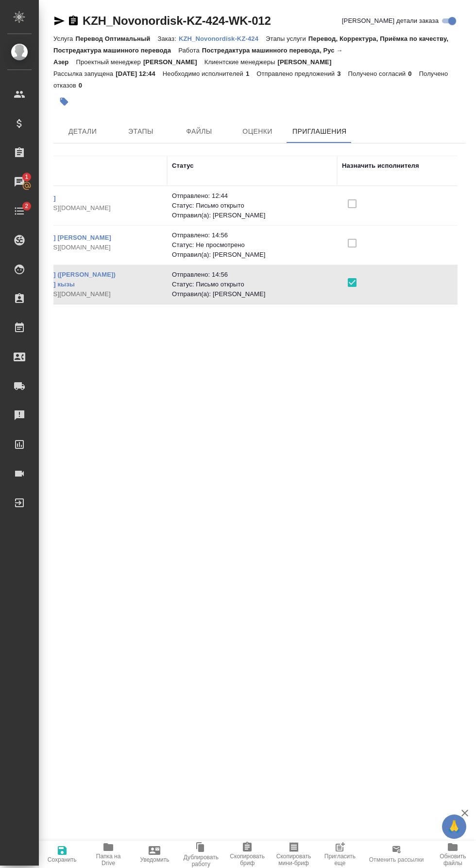 This screenshot has height=868, width=476. Describe the element at coordinates (62, 854) in the screenshot. I see `button: Сохранить` at that location.